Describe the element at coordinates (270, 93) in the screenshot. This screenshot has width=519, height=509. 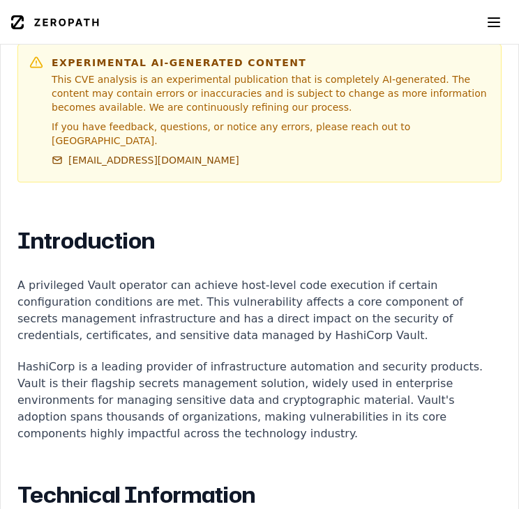
I see `p: This CVE analysis is an experimental publication that is completely AI-generated. The content may...` at that location.